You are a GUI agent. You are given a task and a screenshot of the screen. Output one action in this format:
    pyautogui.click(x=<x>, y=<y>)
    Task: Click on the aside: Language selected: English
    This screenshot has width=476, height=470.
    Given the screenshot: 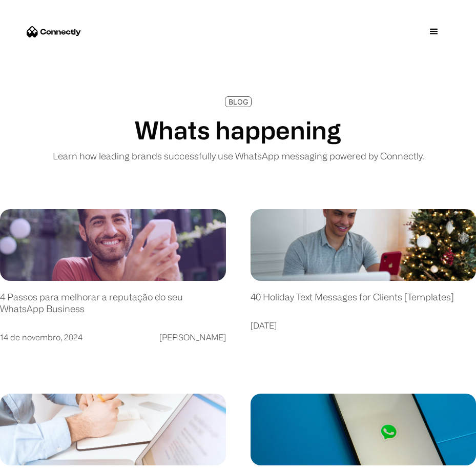 What is the action you would take?
    pyautogui.click(x=36, y=459)
    